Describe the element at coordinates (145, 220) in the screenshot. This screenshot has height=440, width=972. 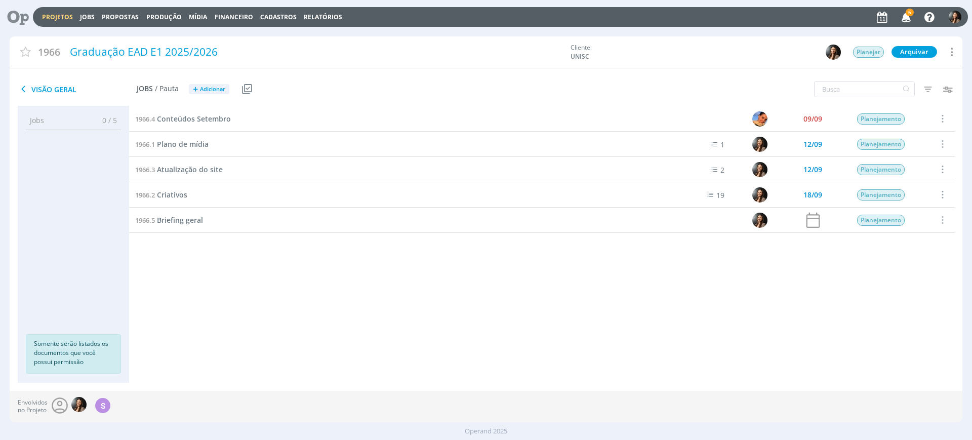
I see `span: 1966.5` at that location.